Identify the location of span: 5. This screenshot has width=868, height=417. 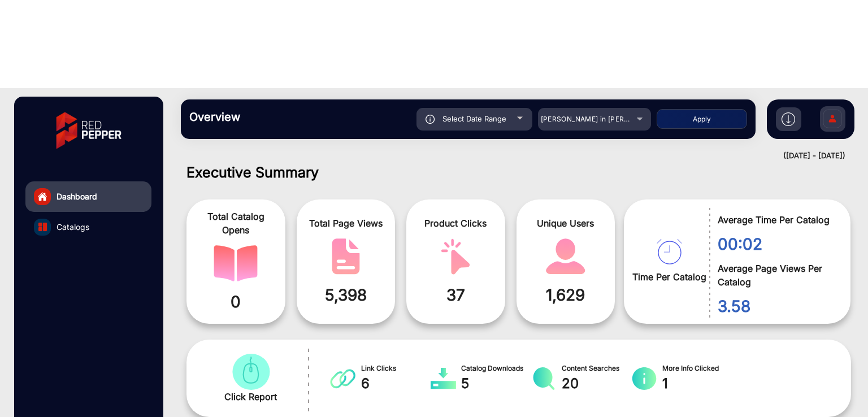
(496, 384).